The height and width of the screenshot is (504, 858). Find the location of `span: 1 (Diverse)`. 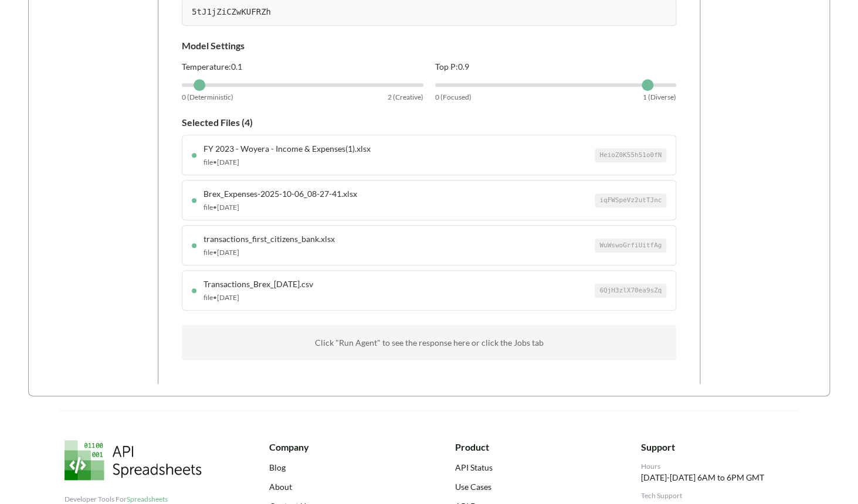

span: 1 (Diverse) is located at coordinates (659, 97).